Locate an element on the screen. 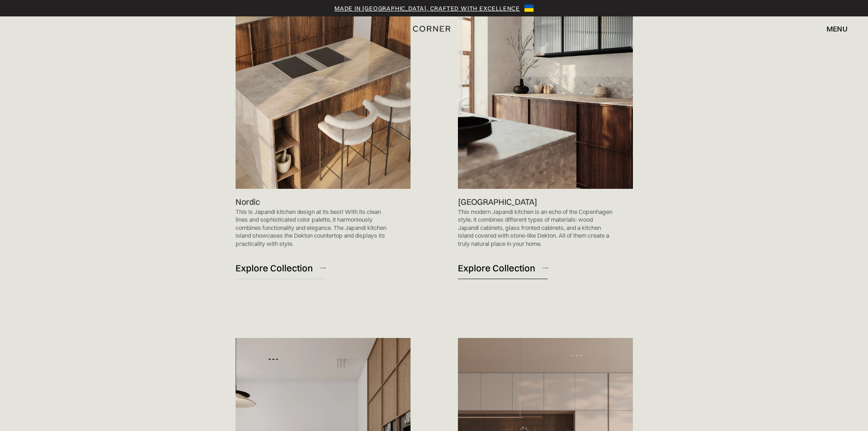 The height and width of the screenshot is (431, 868). a: home is located at coordinates (434, 29).